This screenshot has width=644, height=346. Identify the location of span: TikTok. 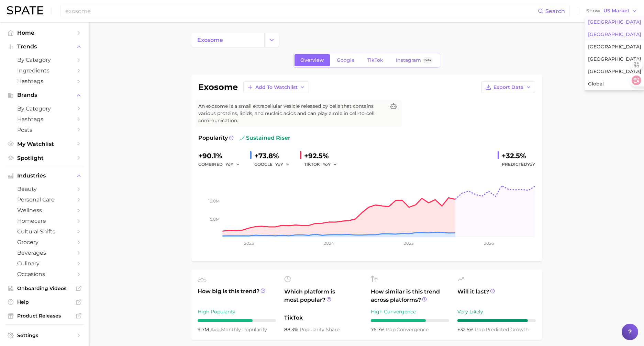
(323, 318).